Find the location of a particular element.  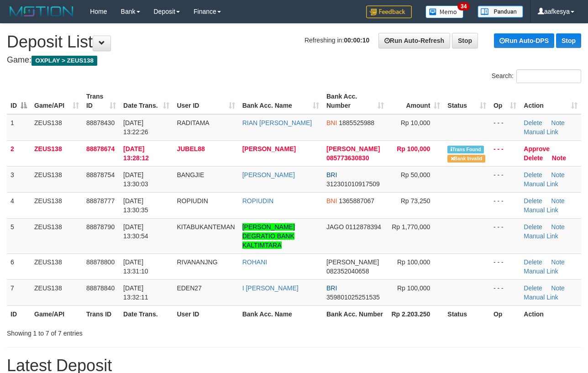

span: Copy 085773630830 to clipboard is located at coordinates (347, 158).